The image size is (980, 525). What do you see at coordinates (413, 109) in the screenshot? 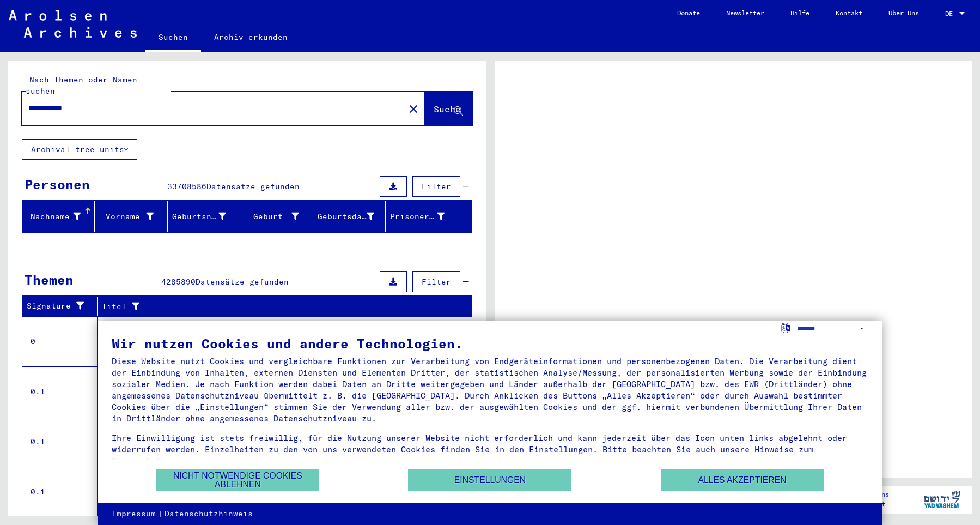
I see `mat-icon: close` at bounding box center [413, 109].